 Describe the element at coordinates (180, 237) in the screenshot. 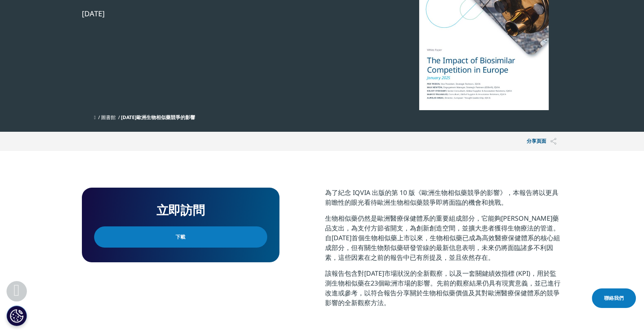

I see `a: 下載` at that location.